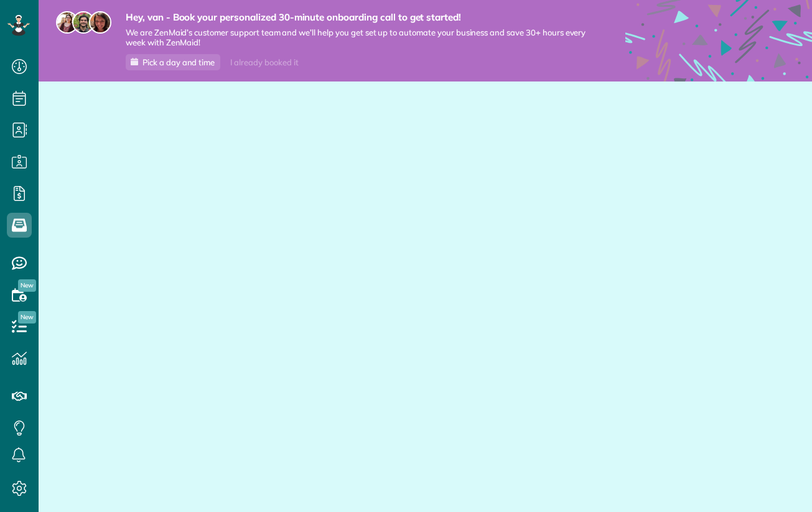  Describe the element at coordinates (357, 18) in the screenshot. I see `strong: Hey, van - Book your personalized 30-minute onboarding call to get started!` at that location.